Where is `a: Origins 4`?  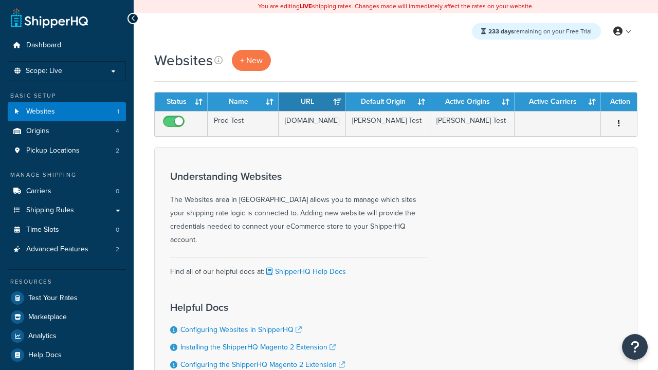 a: Origins 4 is located at coordinates (67, 131).